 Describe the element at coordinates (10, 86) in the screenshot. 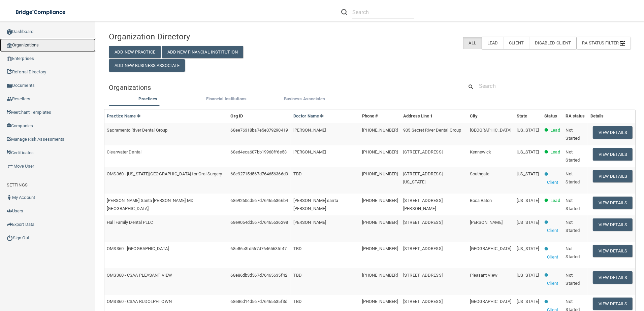

I see `img: icon-documents.8dae5593.png` at that location.